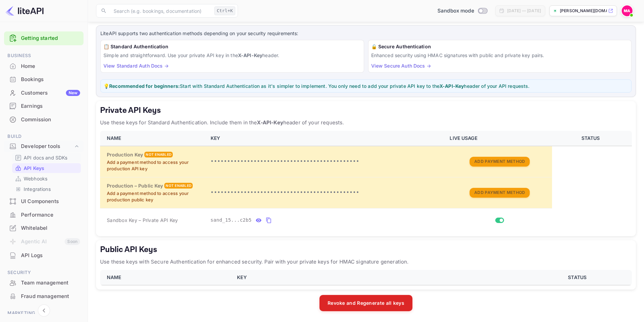 The image size is (644, 322). What do you see at coordinates (43, 282) in the screenshot?
I see `a: Team management` at bounding box center [43, 282].